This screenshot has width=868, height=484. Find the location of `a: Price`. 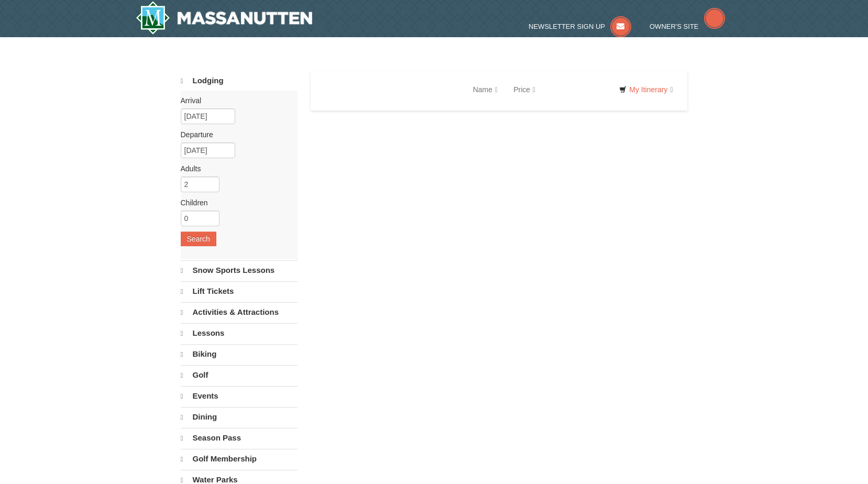

a: Price is located at coordinates (524, 90).